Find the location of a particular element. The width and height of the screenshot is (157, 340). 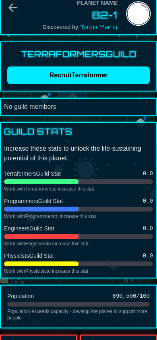

div: No guild members is located at coordinates (78, 107).